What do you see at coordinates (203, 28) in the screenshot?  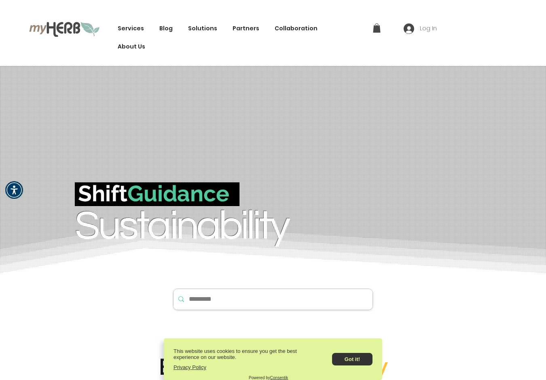 I see `span: Solutions` at bounding box center [203, 28].